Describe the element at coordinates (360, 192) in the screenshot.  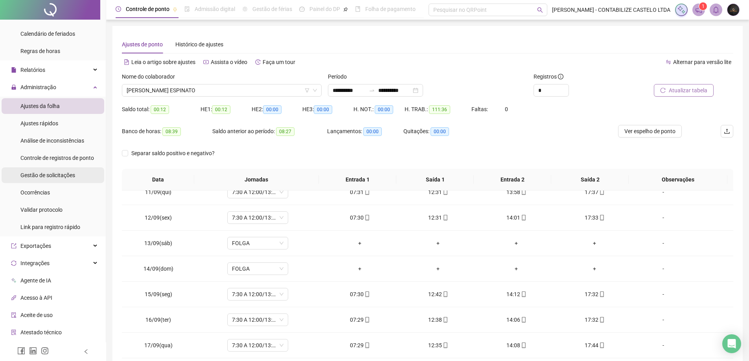
I see `div: 07:31` at that location.